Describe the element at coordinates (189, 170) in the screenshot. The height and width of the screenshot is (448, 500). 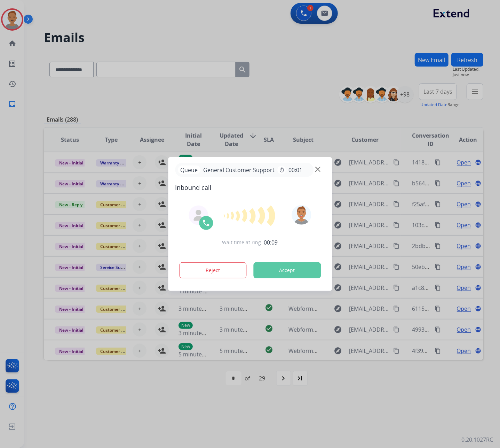
I see `p: Queue` at that location.